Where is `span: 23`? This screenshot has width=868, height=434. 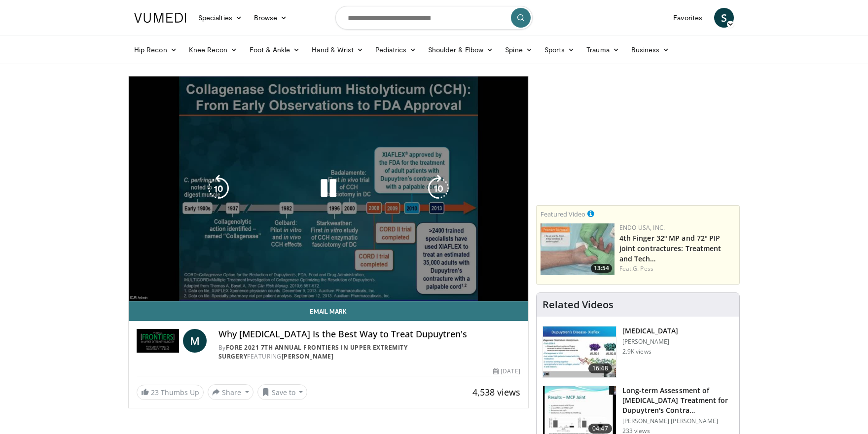
span: 23 is located at coordinates (155, 392).